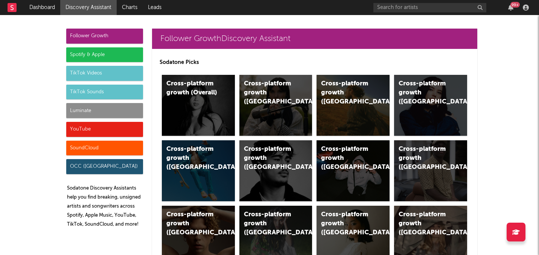  What do you see at coordinates (315, 39) in the screenshot?
I see `a: Follower GrowthDiscovery Assistant` at bounding box center [315, 39].